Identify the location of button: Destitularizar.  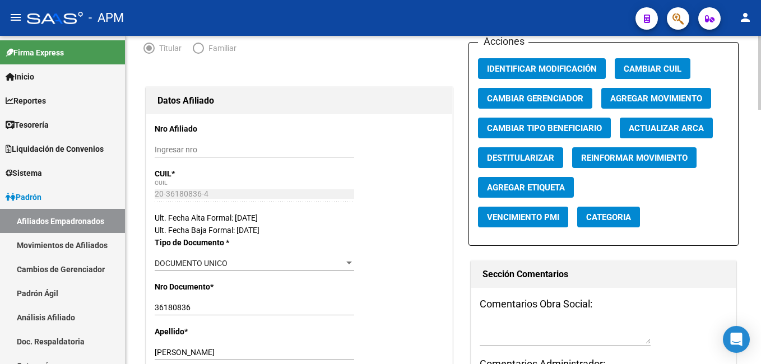
(521, 158).